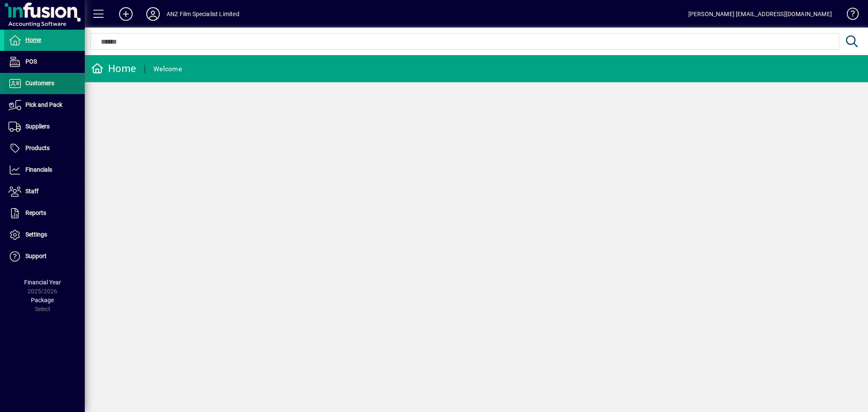  What do you see at coordinates (31, 62) in the screenshot?
I see `span: POS` at bounding box center [31, 62].